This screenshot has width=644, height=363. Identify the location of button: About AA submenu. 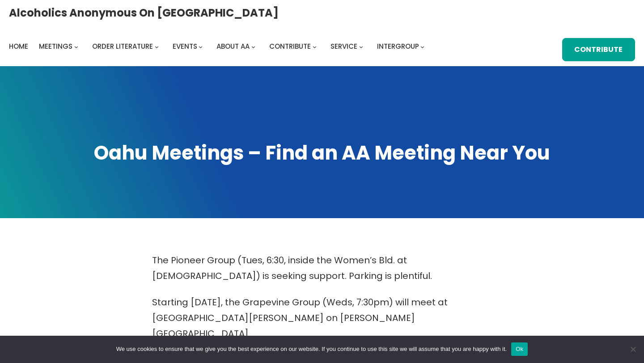
(254, 46).